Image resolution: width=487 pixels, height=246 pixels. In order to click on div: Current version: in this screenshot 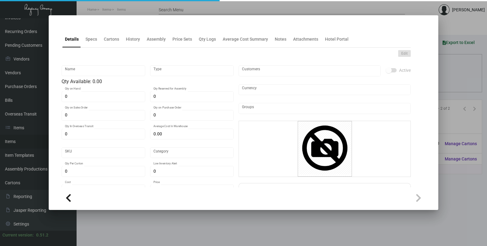, I will do `click(18, 235)`.